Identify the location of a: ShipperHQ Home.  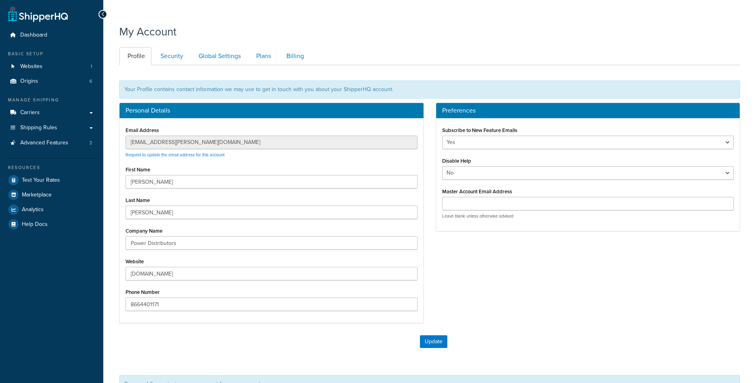
(38, 14).